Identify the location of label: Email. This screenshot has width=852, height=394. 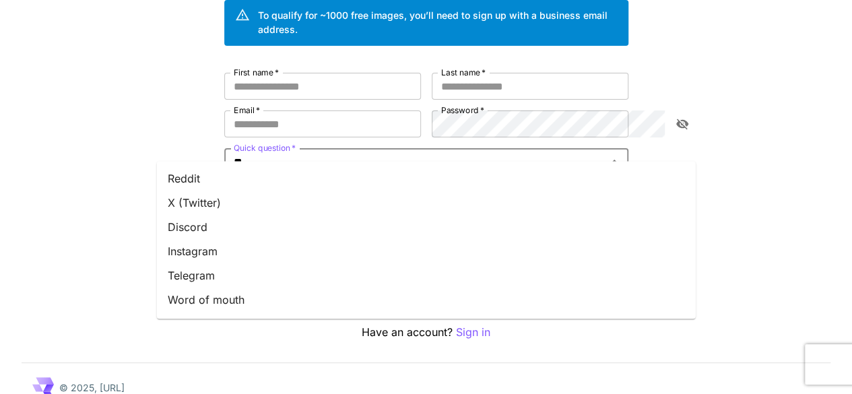
(247, 110).